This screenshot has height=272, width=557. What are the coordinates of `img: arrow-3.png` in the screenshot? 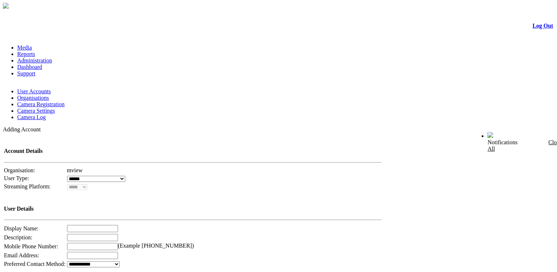 It's located at (6, 6).